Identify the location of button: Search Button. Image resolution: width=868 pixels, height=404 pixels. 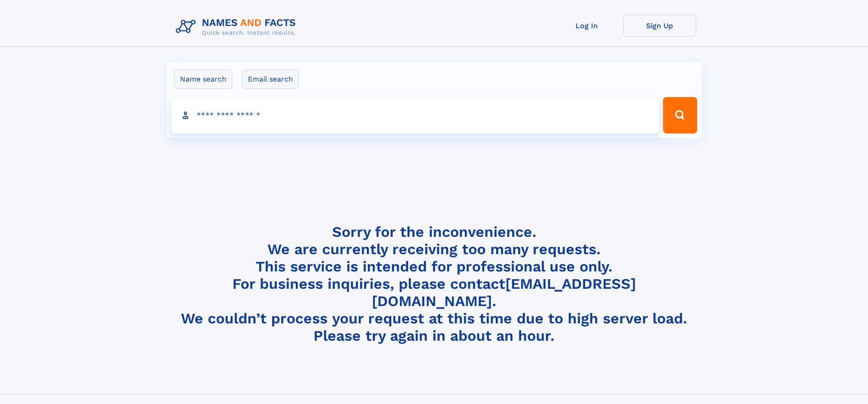
(680, 115).